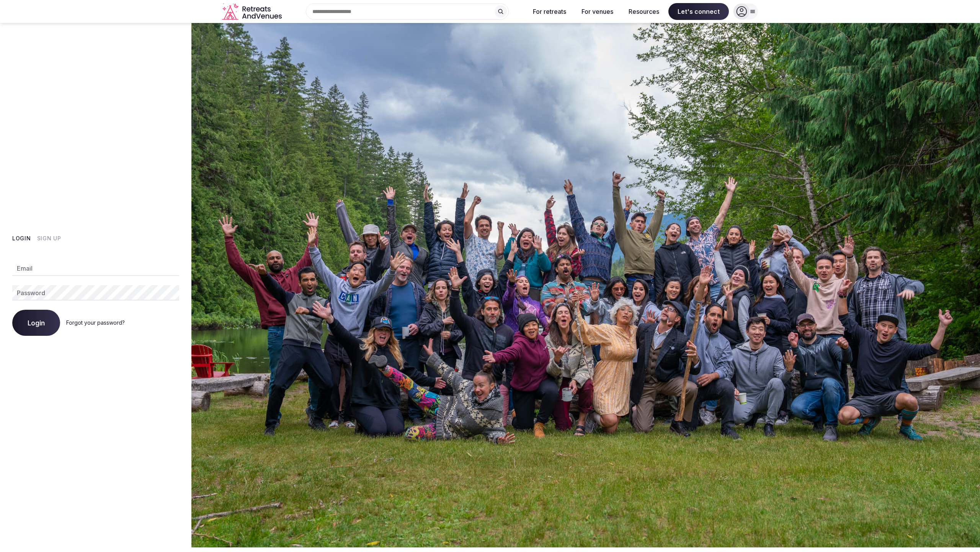 Image resolution: width=980 pixels, height=552 pixels. Describe the element at coordinates (253, 12) in the screenshot. I see `svg: Retreats and Venues company logo` at that location.